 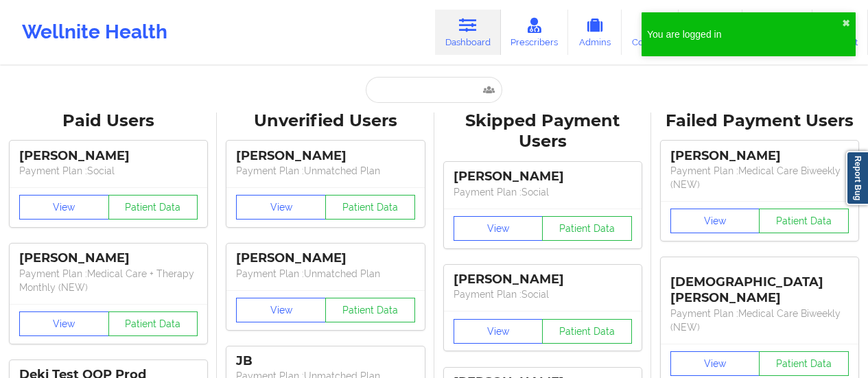 I want to click on a: Admins, so click(x=595, y=32).